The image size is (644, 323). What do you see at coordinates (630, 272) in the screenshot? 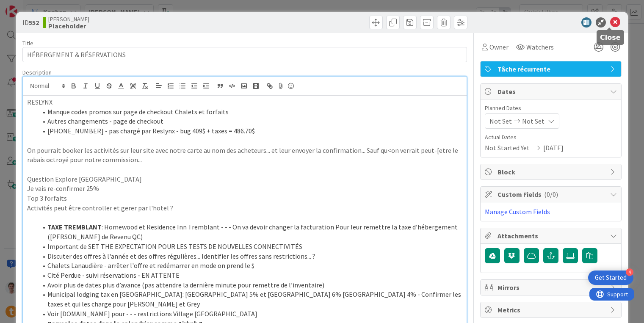
I see `div: 4` at bounding box center [630, 272].